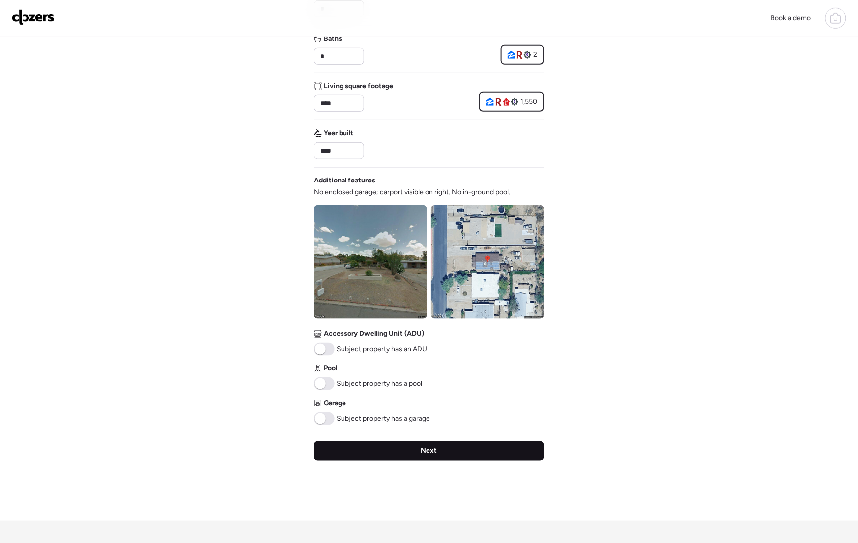  I want to click on span: Subject property has a pool, so click(379, 384).